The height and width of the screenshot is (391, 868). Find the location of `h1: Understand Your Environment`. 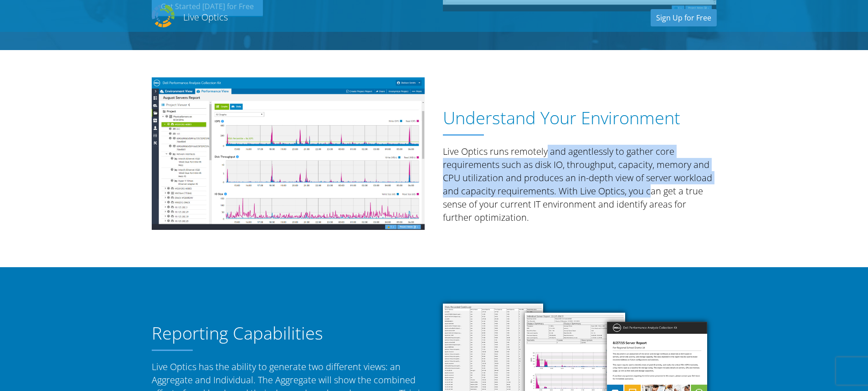

h1: Understand Your Environment is located at coordinates (577, 118).